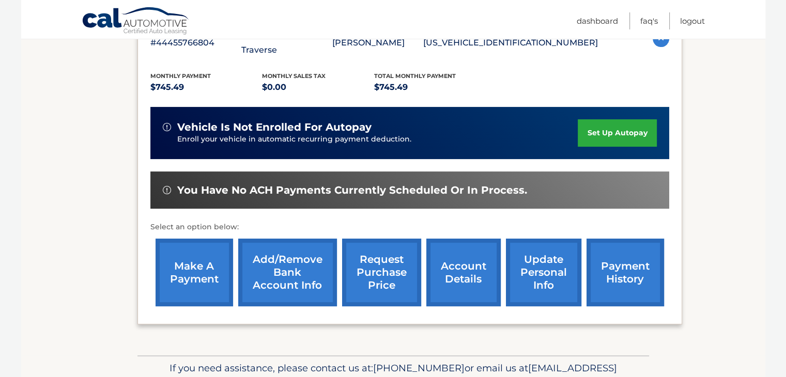 The width and height of the screenshot is (786, 377). Describe the element at coordinates (381, 272) in the screenshot. I see `a: request purchase price` at that location.